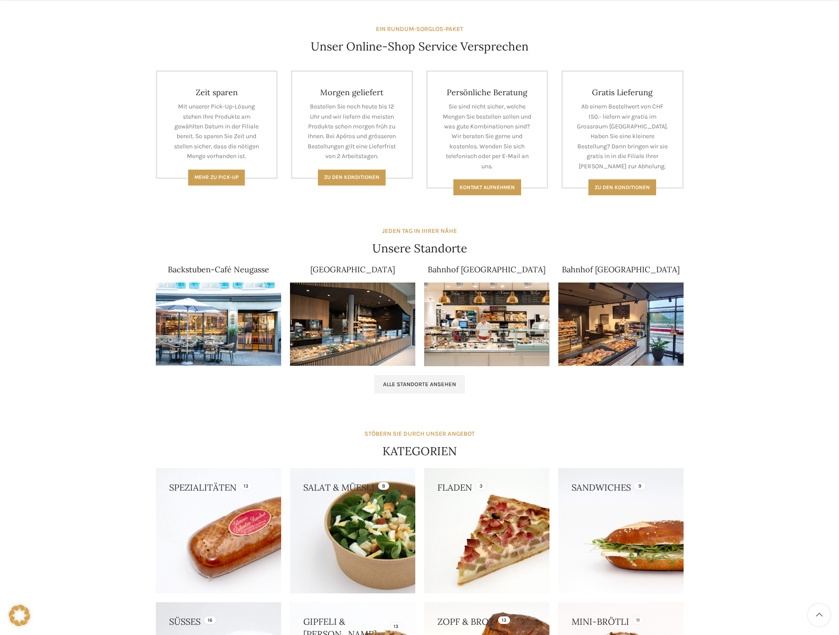  What do you see at coordinates (419, 384) in the screenshot?
I see `a: Alle Standorte ansehen` at bounding box center [419, 384].